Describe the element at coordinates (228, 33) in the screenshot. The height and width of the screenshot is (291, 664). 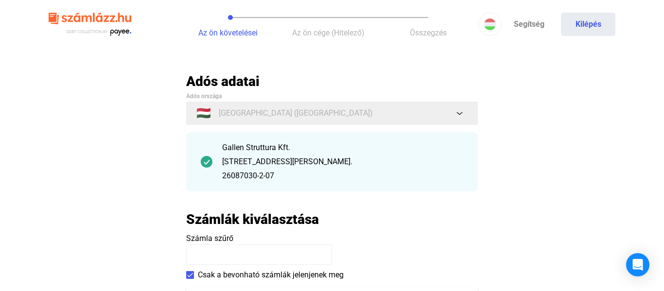
I see `span: Az ön követelései` at that location.